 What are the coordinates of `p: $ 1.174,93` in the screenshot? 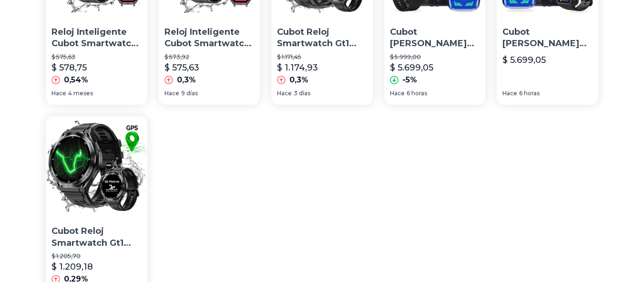 It's located at (298, 68).